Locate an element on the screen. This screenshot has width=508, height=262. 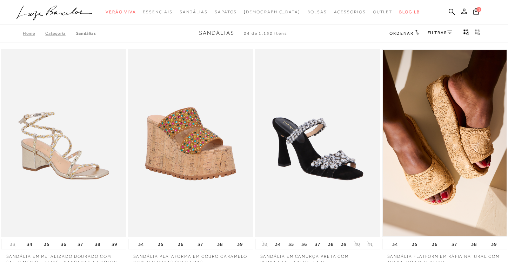
img: SANDÁLIA EM CAMURÇA PRETA COM PEDRARIAS E SALTO FLARE is located at coordinates (318, 143).